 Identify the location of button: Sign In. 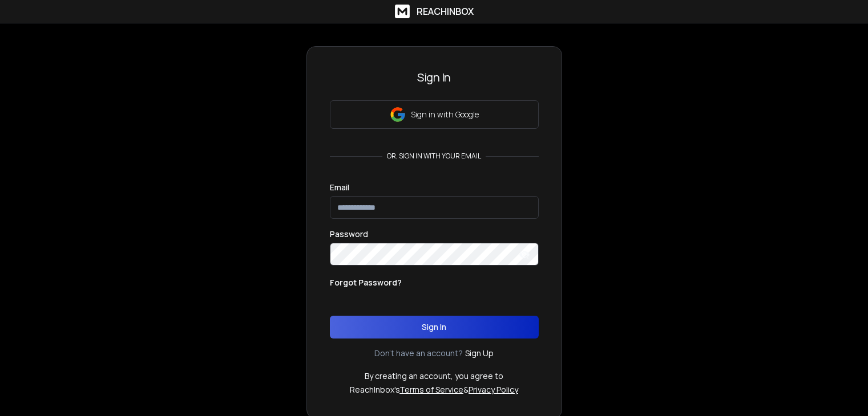
(434, 327).